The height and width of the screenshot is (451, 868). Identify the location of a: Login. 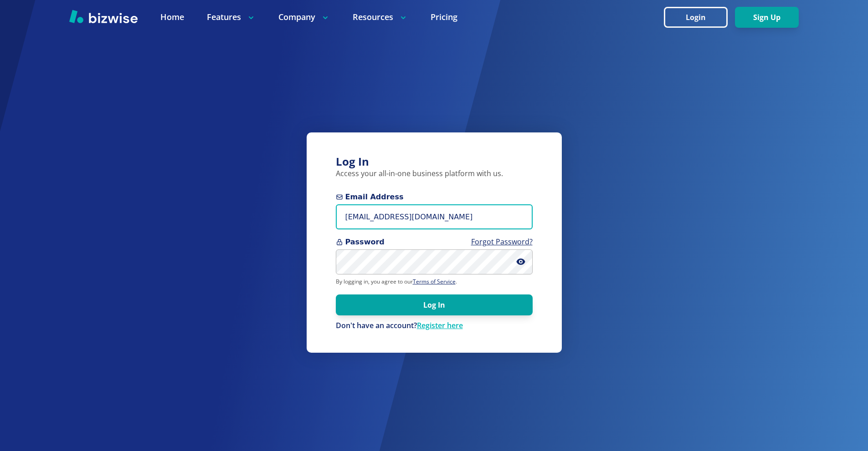
(699, 17).